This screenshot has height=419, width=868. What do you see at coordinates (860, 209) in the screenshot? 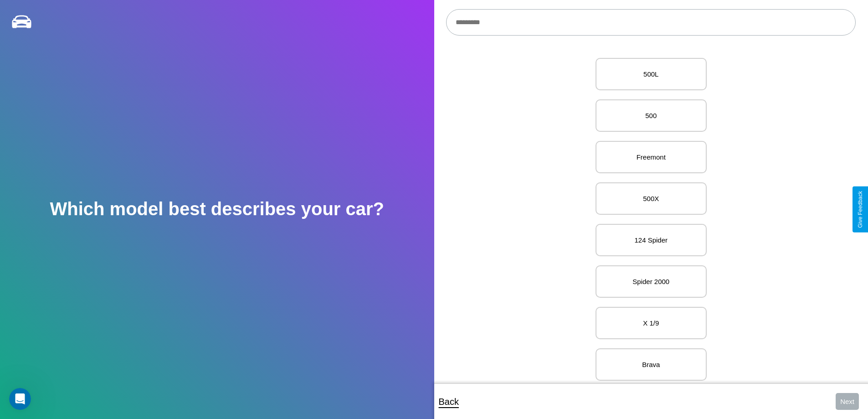
I see `div: Give Feedback` at bounding box center [860, 209].